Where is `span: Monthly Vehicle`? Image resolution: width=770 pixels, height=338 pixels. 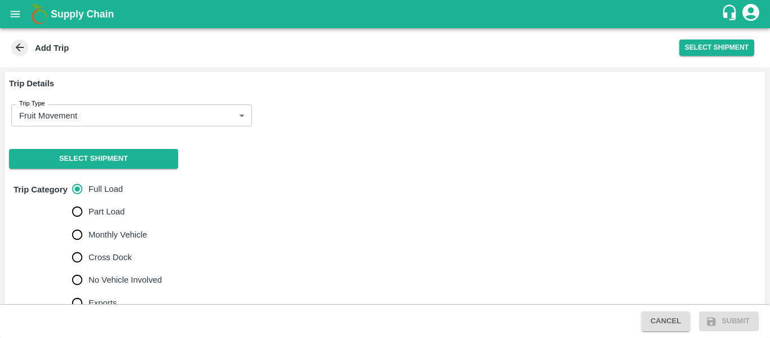 span: Monthly Vehicle is located at coordinates (118, 235).